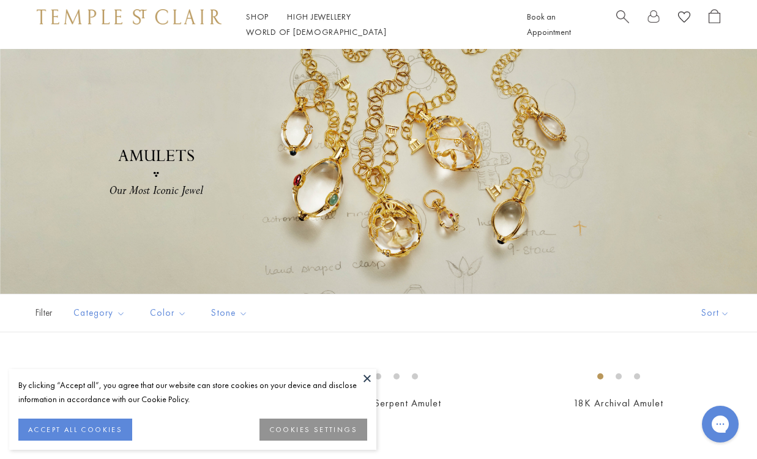 Image resolution: width=757 pixels, height=459 pixels. Describe the element at coordinates (313, 430) in the screenshot. I see `button: COOKIES SETTINGS` at that location.